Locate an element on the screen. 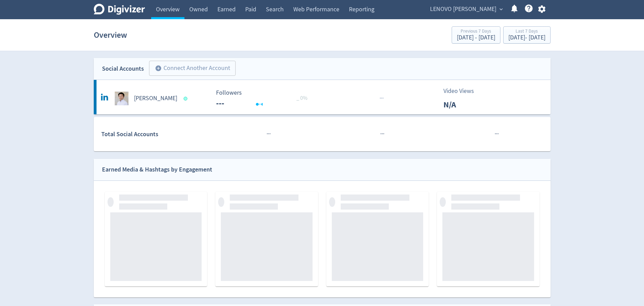 The height and width of the screenshot is (306, 644). p: Video Views is located at coordinates (463, 91).